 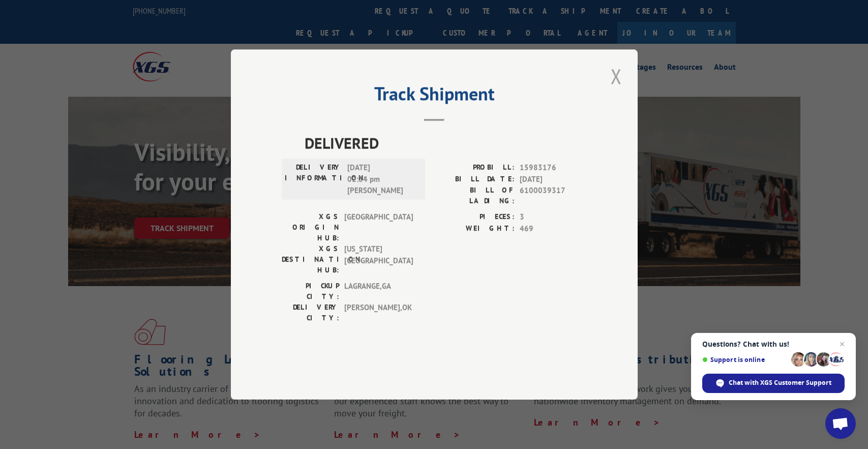 What do you see at coordinates (553, 216) in the screenshot?
I see `span: 3` at bounding box center [553, 216].